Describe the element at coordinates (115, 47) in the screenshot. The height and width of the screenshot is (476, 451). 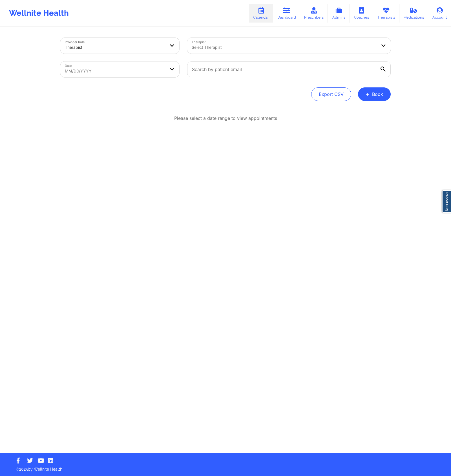
I see `div: Therapist` at that location.